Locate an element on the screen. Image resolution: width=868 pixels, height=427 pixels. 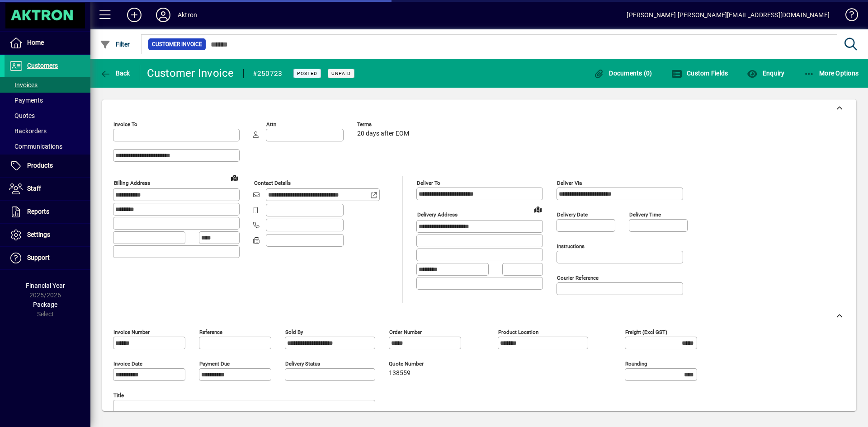
span: Settings is located at coordinates (38, 235).